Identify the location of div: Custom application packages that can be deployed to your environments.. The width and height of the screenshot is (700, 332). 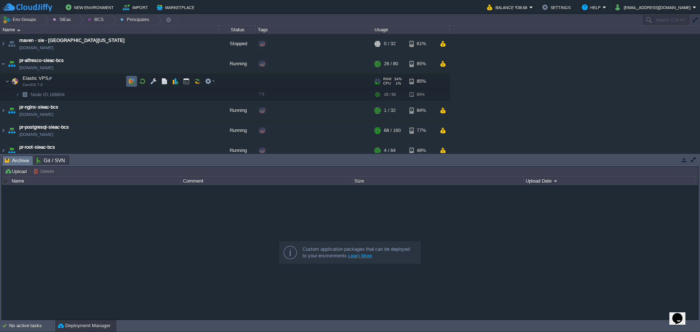
(359, 253).